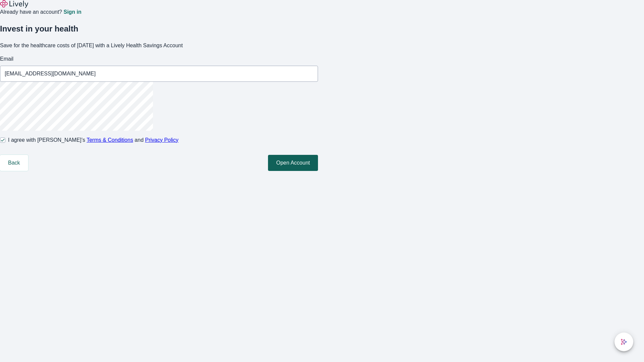 The image size is (644, 362). Describe the element at coordinates (72, 12) in the screenshot. I see `a: Sign in` at that location.